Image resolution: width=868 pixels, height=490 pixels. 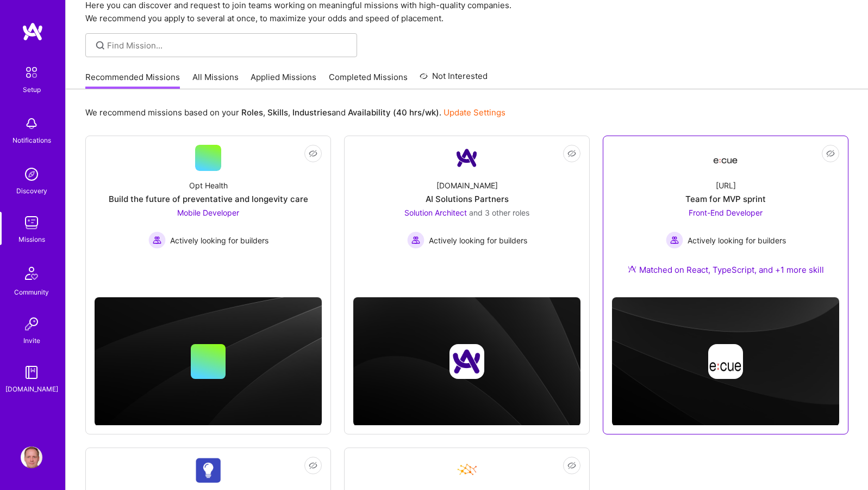 What do you see at coordinates (32, 372) in the screenshot?
I see `img: guide book` at bounding box center [32, 372].